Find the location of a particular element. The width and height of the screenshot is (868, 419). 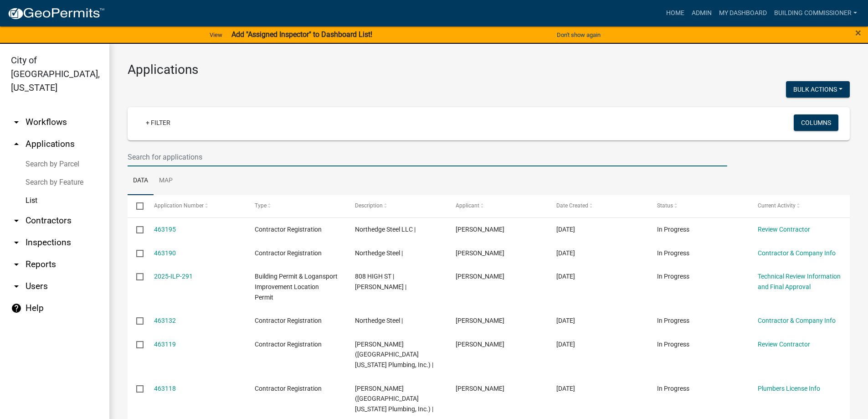

span: Current Activity is located at coordinates (776, 206).